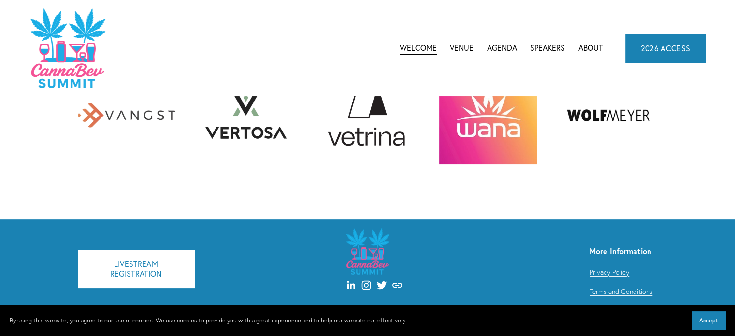 This screenshot has width=735, height=336. What do you see at coordinates (382, 285) in the screenshot?
I see `a: Twitter` at bounding box center [382, 285].